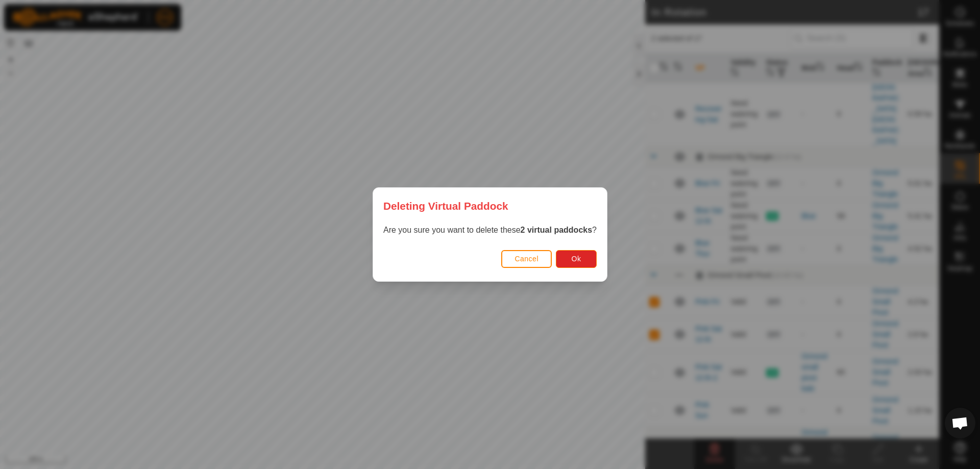 This screenshot has height=469, width=980. I want to click on strong: 2 virtual paddocks, so click(557, 229).